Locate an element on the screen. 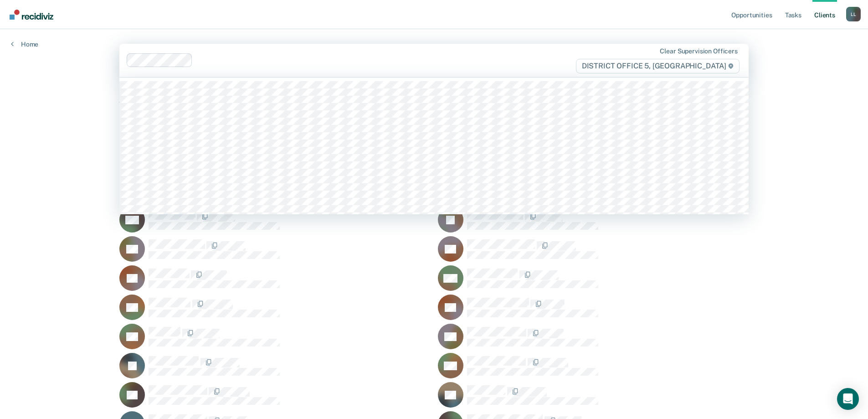  button: Profile dropdown button is located at coordinates (853, 14).